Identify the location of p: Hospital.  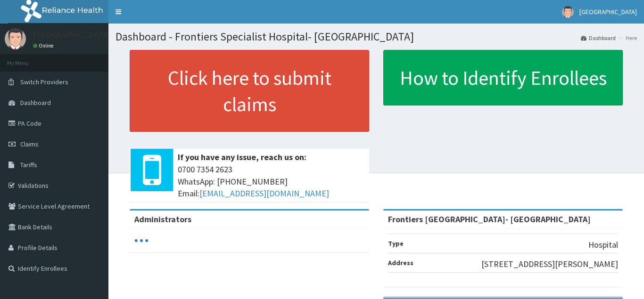
(603, 245).